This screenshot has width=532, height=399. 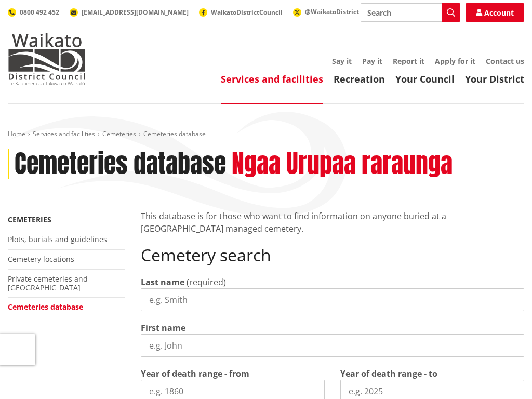 What do you see at coordinates (40, 12) in the screenshot?
I see `span: 0800 492 452` at bounding box center [40, 12].